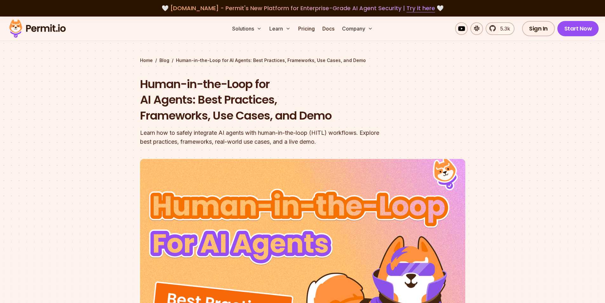 This screenshot has width=605, height=303. I want to click on h1: Human-in-the-Loop for AI Agents: Best Practices, Frameworks, Use Cases, and Demo, so click(262, 100).